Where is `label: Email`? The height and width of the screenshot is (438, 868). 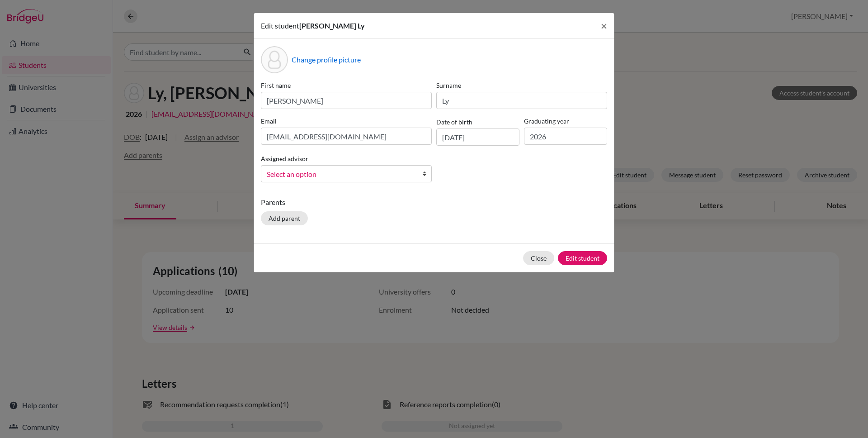 label: Email is located at coordinates (346, 120).